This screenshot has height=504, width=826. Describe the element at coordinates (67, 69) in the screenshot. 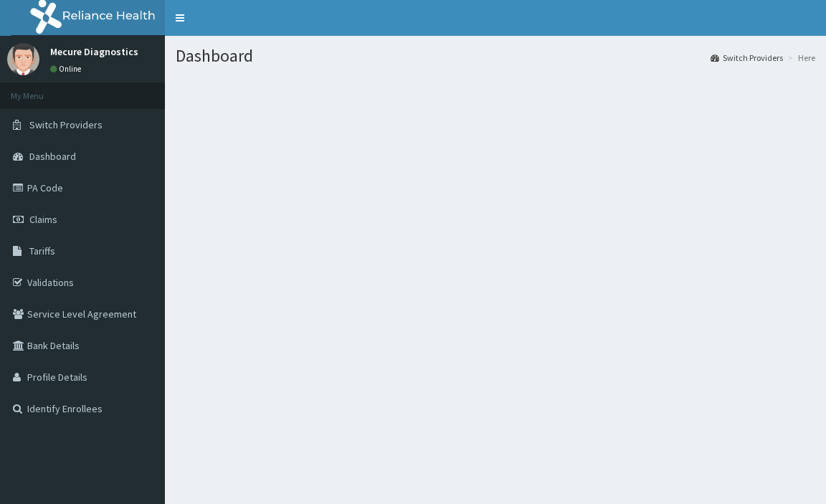

I see `a: Online` at that location.